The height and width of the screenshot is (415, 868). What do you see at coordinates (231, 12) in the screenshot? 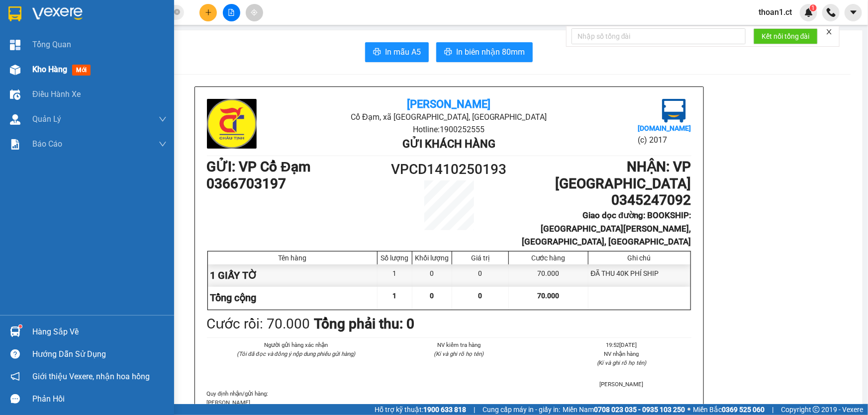
I see `span: file-add` at bounding box center [231, 12].